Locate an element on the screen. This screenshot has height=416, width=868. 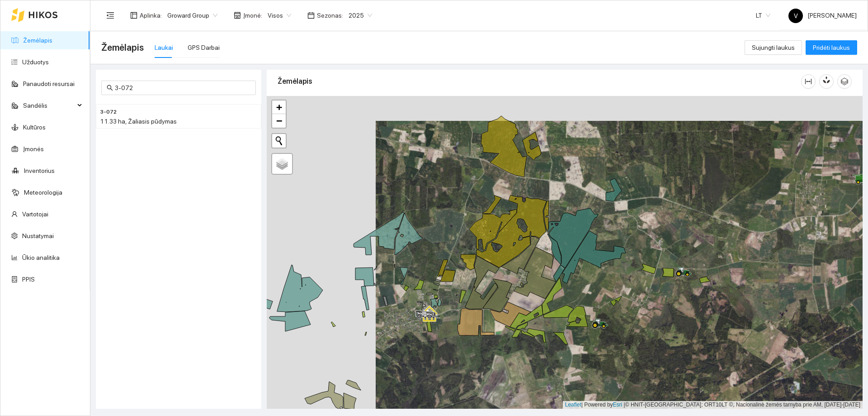
span: 3-072 is located at coordinates (108, 112).